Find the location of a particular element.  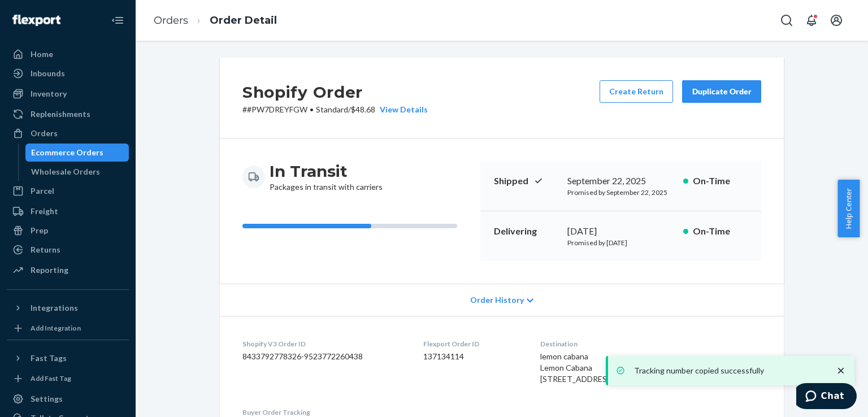

div: Parcel is located at coordinates (42, 191).